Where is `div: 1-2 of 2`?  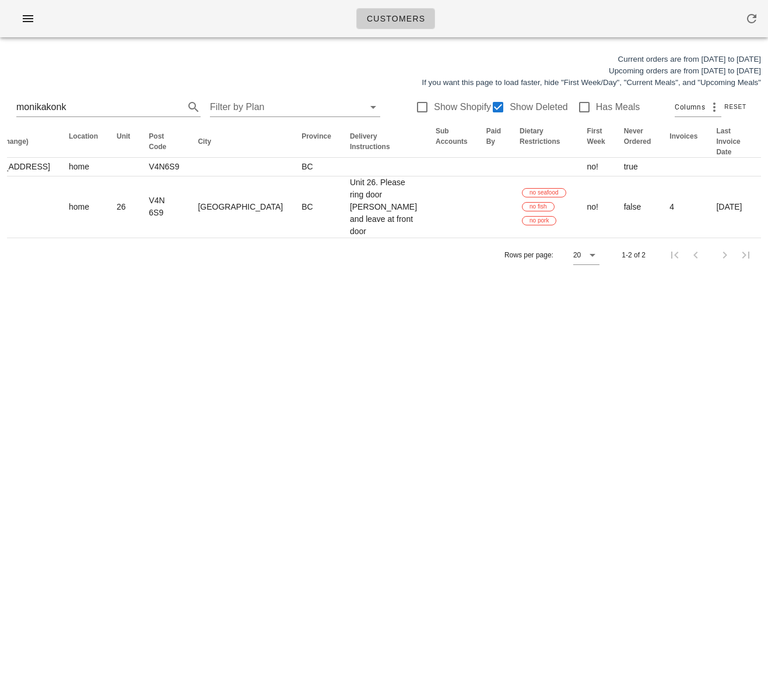
div: 1-2 of 2 is located at coordinates (633, 255).